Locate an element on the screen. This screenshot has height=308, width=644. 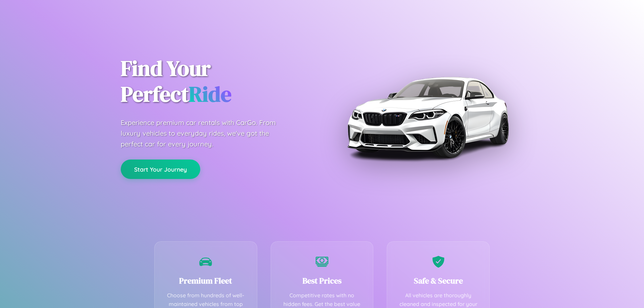
img: Premium BMW car rental vehicle is located at coordinates (427, 117).